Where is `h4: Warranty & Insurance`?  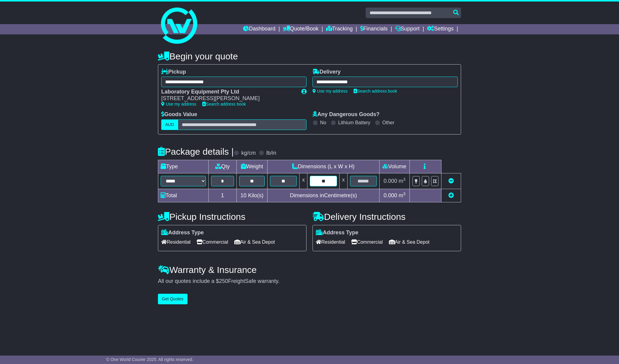 h4: Warranty & Insurance is located at coordinates (310, 269).